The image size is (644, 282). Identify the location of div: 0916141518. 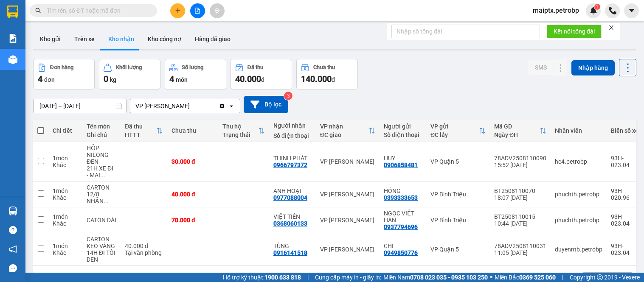
(290, 253).